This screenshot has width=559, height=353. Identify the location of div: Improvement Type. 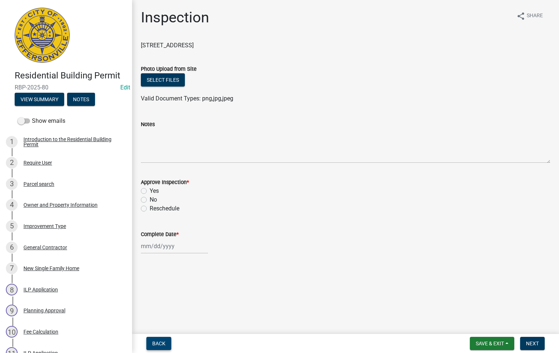
(45, 226).